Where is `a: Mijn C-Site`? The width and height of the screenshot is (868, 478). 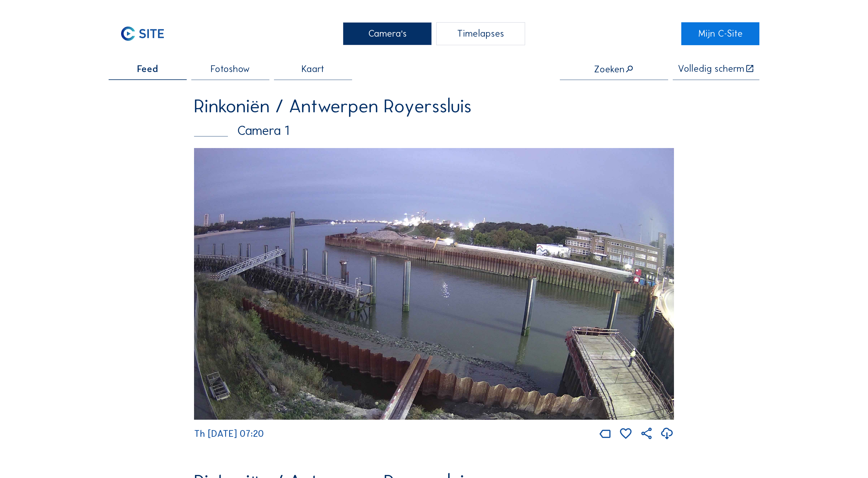 a: Mijn C-Site is located at coordinates (720, 33).